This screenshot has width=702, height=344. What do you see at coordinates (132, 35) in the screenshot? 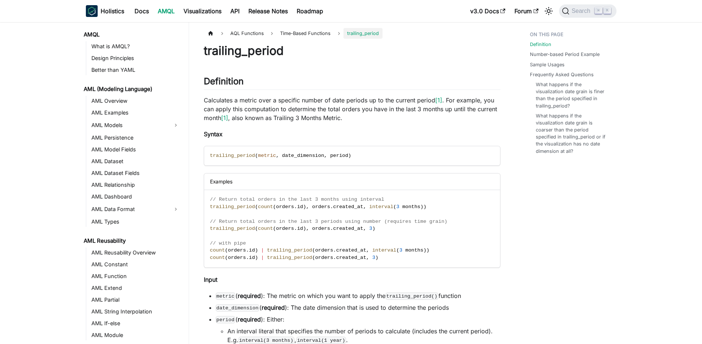
I see `a: AMQL` at bounding box center [132, 35].